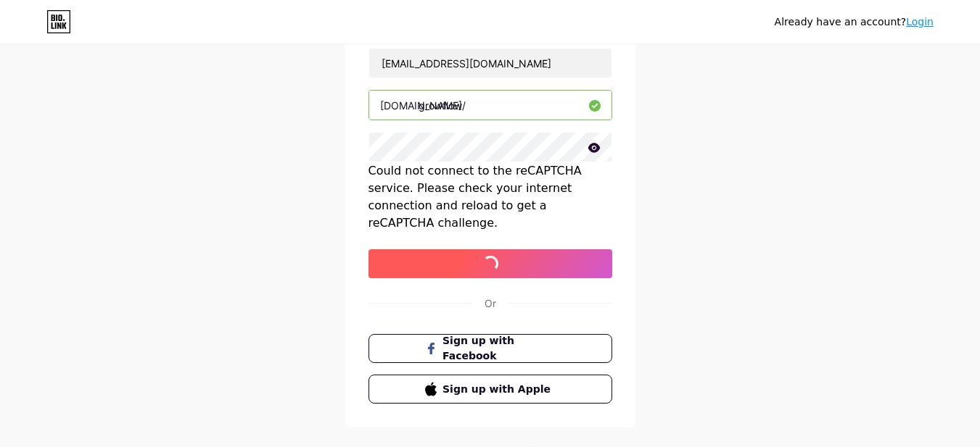  I want to click on span: Sign up with Facebook, so click(498, 349).